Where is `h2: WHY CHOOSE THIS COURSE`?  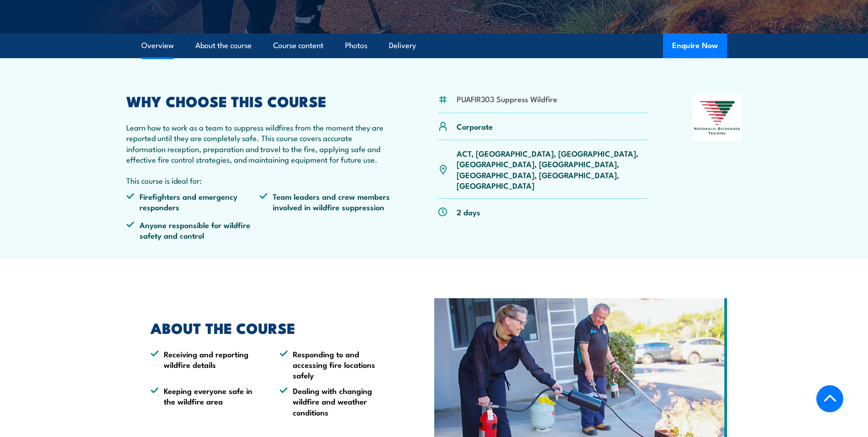
h2: WHY CHOOSE THIS COURSE is located at coordinates (260, 101).